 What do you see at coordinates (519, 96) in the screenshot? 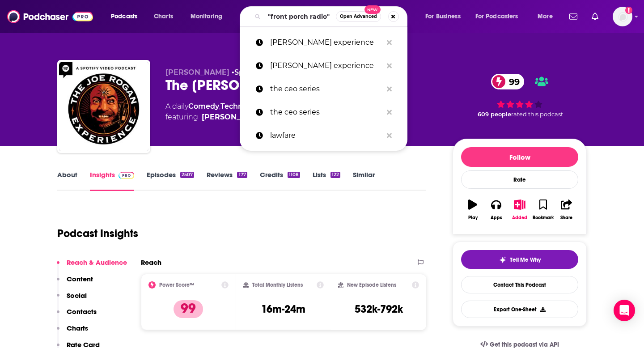
I see `div: 99 609 peoplerated this podcast` at bounding box center [519, 96].